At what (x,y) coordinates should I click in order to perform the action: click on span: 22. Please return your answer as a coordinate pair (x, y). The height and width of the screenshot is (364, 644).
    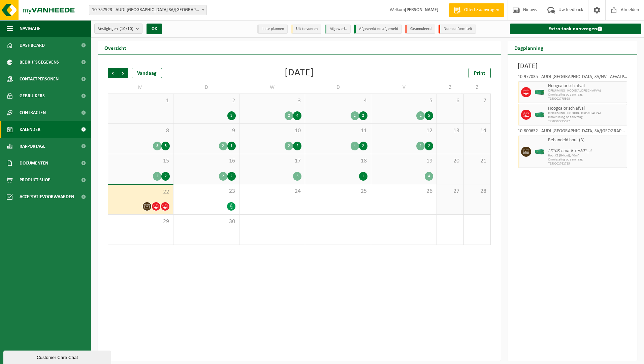
    Looking at the image, I should click on (140, 192).